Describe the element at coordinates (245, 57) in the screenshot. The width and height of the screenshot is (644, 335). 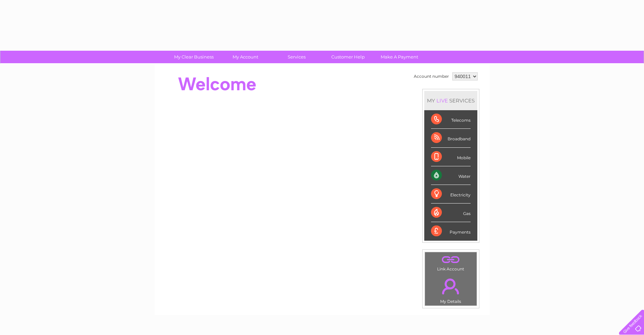
I see `a: My Account` at that location.